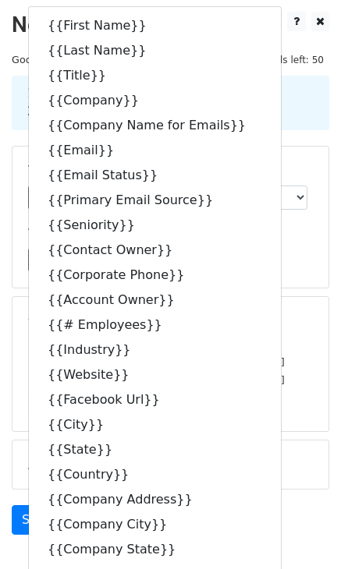 Image resolution: width=341 pixels, height=569 pixels. What do you see at coordinates (170, 103) in the screenshot?
I see `div: 1. Write your email in Gmail 2. Click` at bounding box center [170, 103].